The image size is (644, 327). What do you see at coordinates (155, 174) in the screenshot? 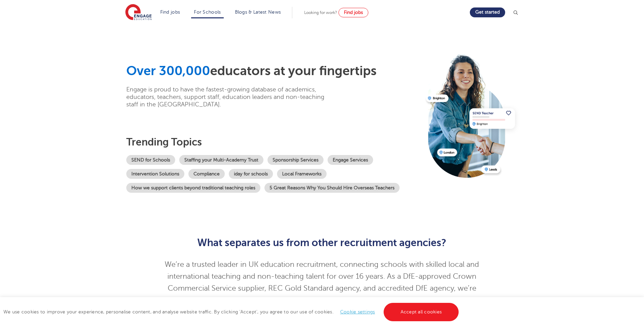
I see `a: Intervention Solutions` at bounding box center [155, 174].